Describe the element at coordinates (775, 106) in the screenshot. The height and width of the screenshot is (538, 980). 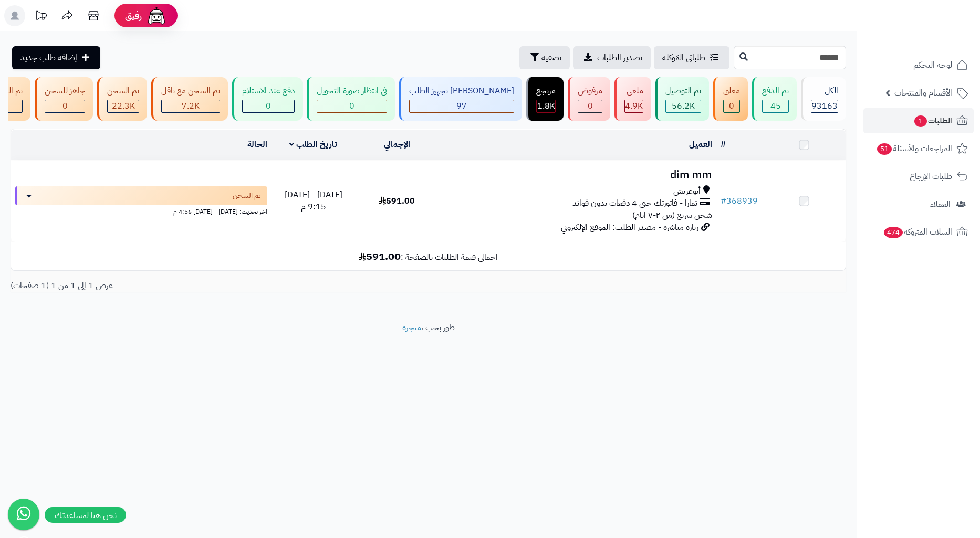
I see `div: 45` at that location.